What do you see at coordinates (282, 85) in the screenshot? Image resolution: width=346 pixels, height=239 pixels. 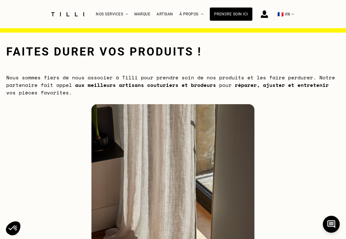 I see `b: réparer, ajuster et entretenir` at bounding box center [282, 85].